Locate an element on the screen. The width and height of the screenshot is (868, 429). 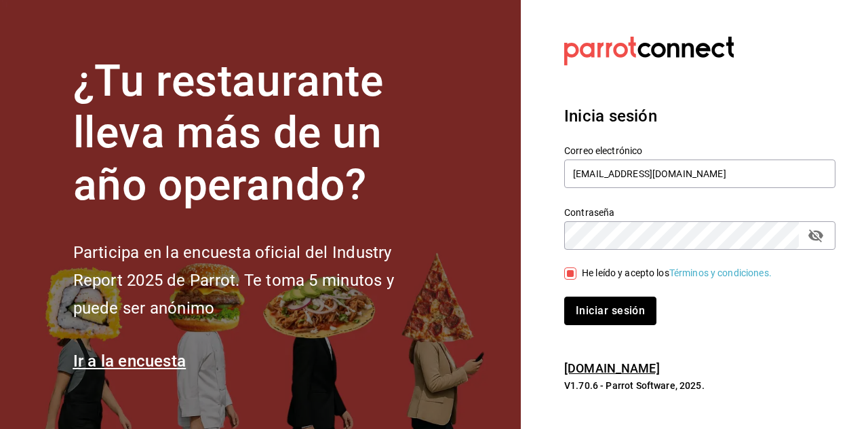
input: Ingresa tu correo electrónico is located at coordinates (700, 174).